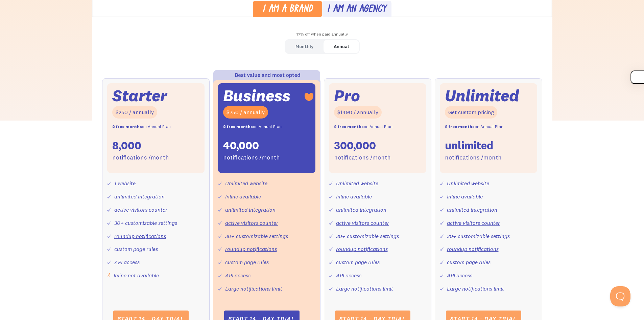 This screenshot has height=320, width=644. Describe the element at coordinates (482, 95) in the screenshot. I see `div: Unlimited` at that location.